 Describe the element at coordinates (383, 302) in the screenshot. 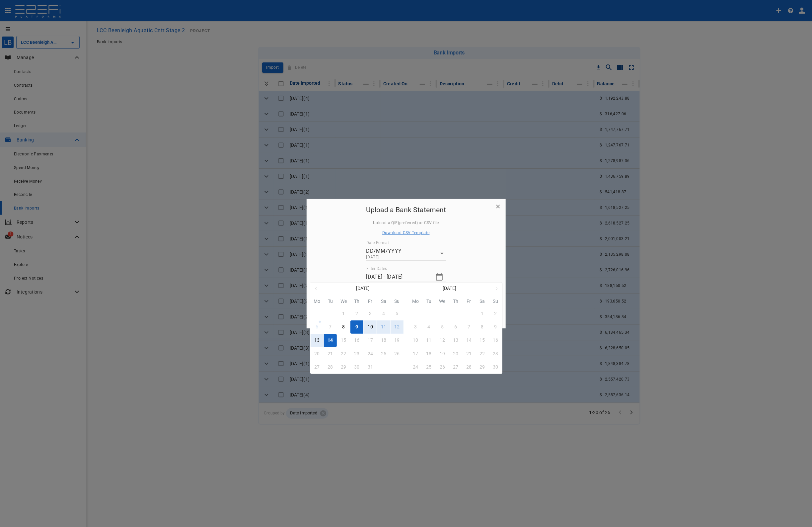

I see `th: Sa` at that location.